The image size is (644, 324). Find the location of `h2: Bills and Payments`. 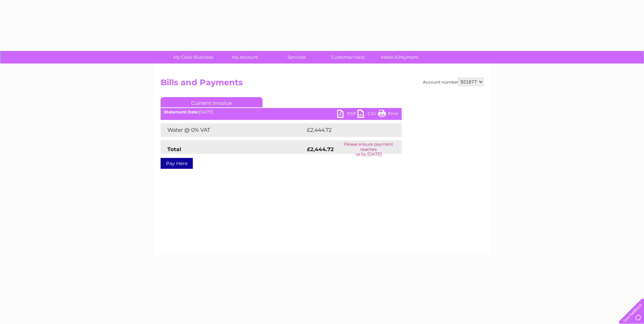

h2: Bills and Payments is located at coordinates (322, 84).